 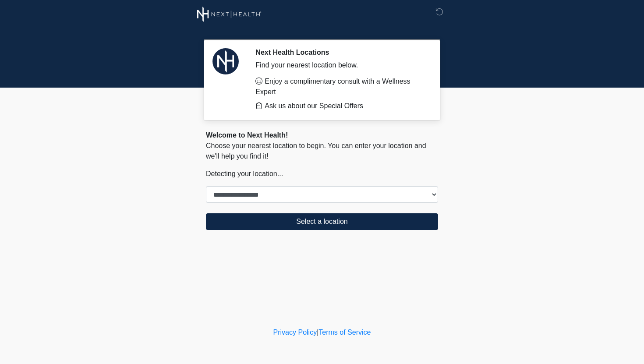 What do you see at coordinates (344, 332) in the screenshot?
I see `a: Terms of Service` at bounding box center [344, 332].